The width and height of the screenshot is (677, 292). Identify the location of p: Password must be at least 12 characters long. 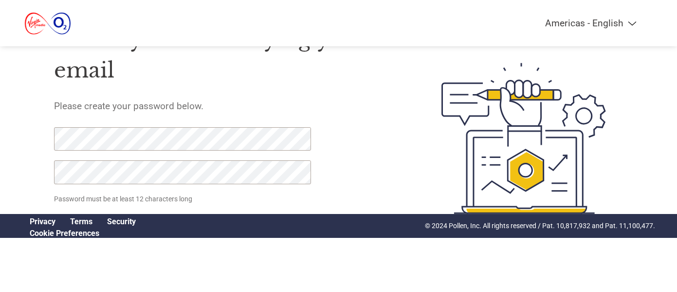
(184, 199).